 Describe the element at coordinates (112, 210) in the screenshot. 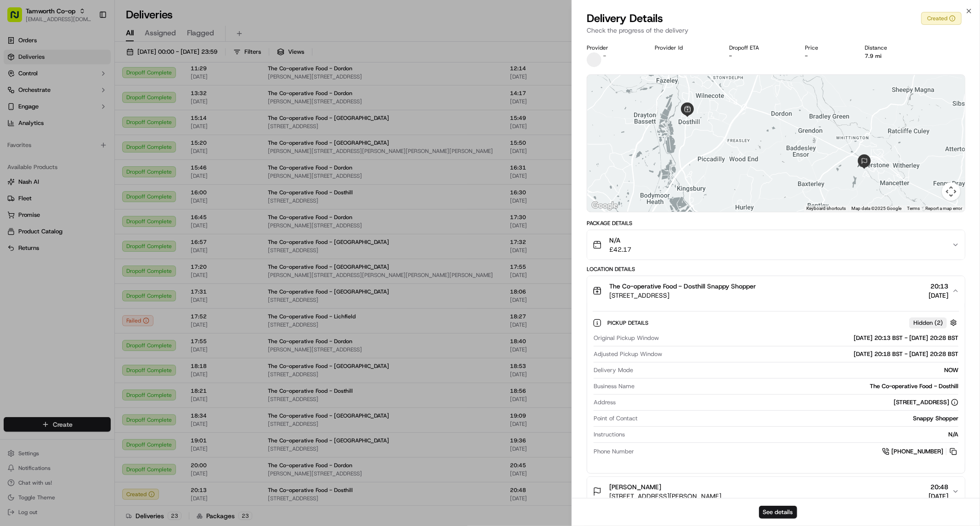

I see `a: 💻API Documentation` at that location.